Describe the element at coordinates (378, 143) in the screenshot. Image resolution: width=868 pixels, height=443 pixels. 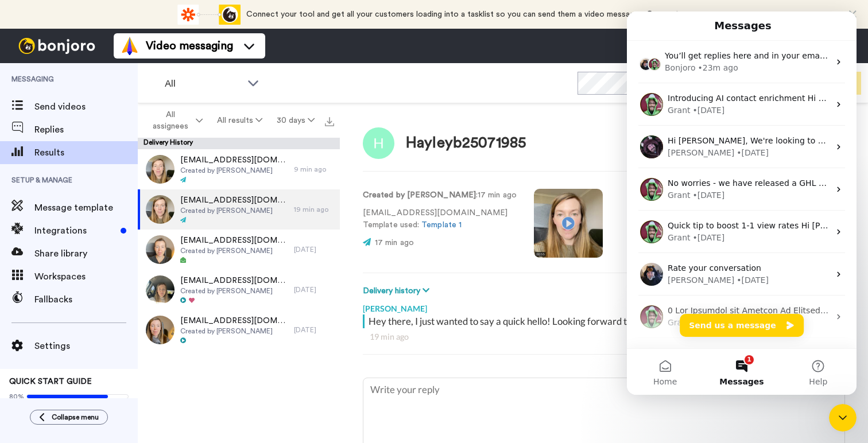
I see `img: Image of Hayleyb25071985` at that location.